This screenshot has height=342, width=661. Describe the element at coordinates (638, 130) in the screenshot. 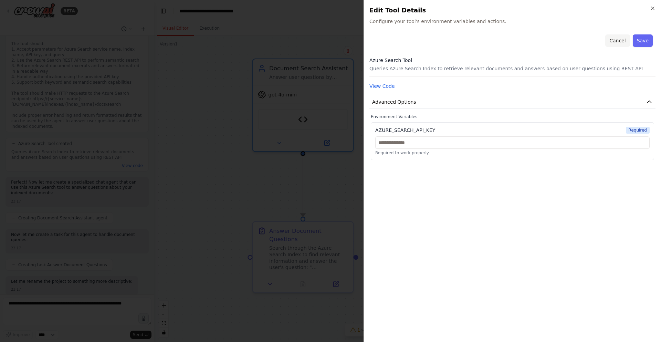

I see `span: Required` at that location.